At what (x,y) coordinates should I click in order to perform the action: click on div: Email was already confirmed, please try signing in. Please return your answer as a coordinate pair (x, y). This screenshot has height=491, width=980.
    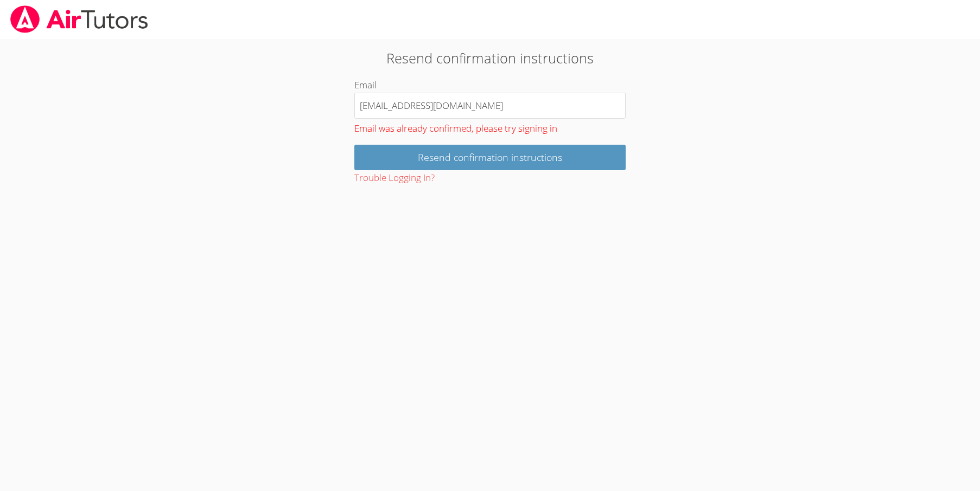
    Looking at the image, I should click on (490, 127).